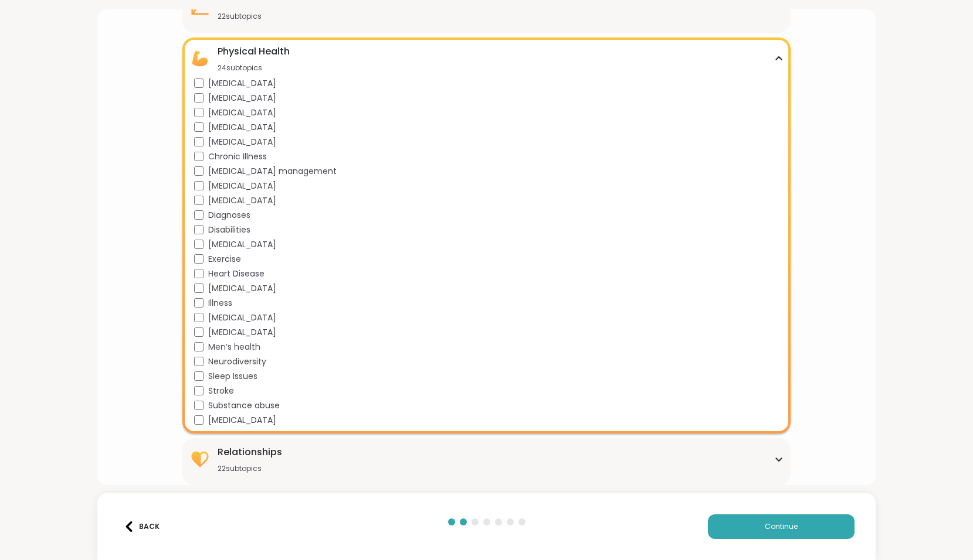  I want to click on button: Continue, so click(781, 527).